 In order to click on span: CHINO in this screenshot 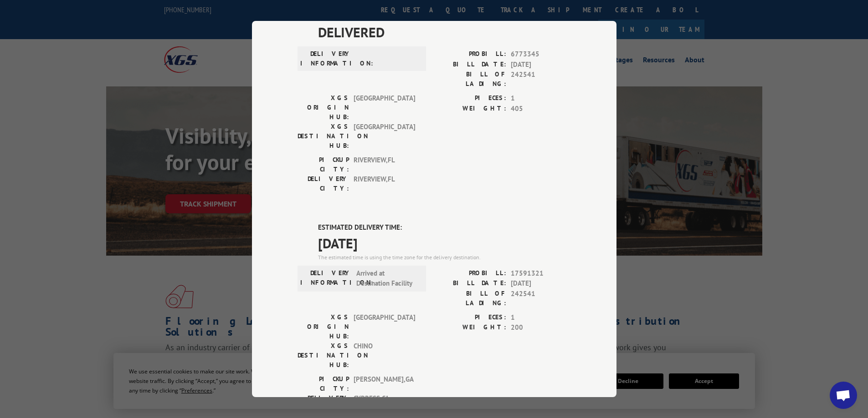, I will do `click(384, 355)`.